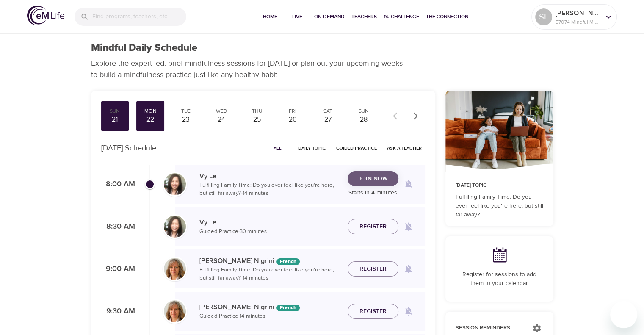 The height and width of the screenshot is (335, 644). I want to click on span: Live, so click(297, 17).